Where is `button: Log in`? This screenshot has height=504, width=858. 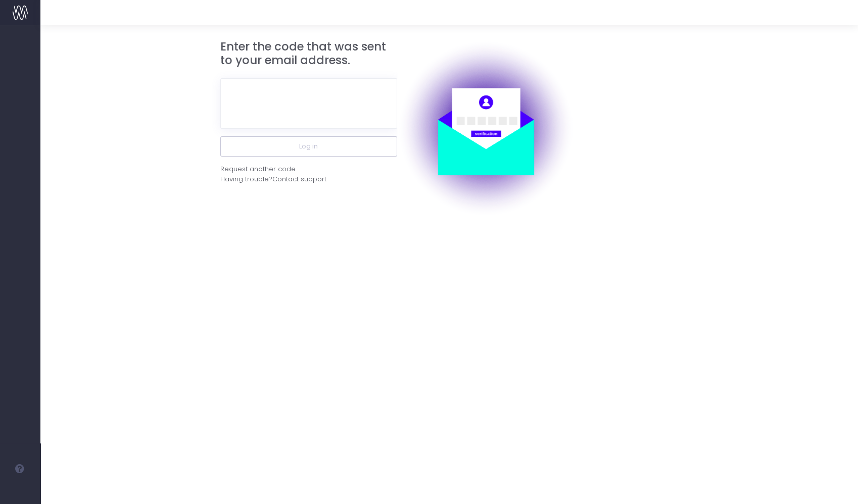 button: Log in is located at coordinates (309, 147).